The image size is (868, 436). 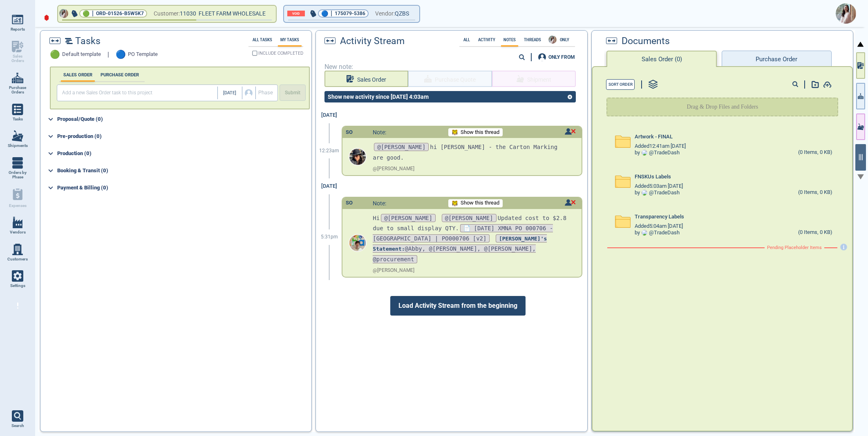 I want to click on input: Add a new Sales Order task to this project, so click(x=138, y=93).